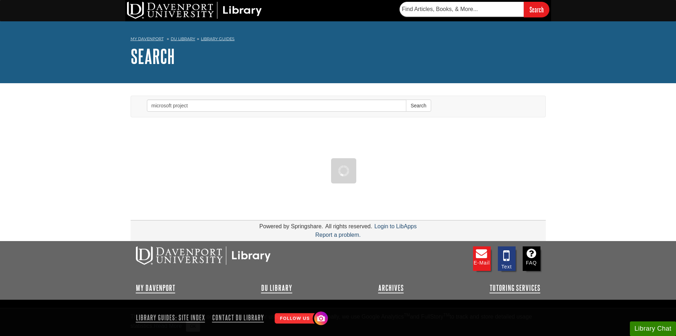  I want to click on nav: breadcrumb, so click(338, 40).